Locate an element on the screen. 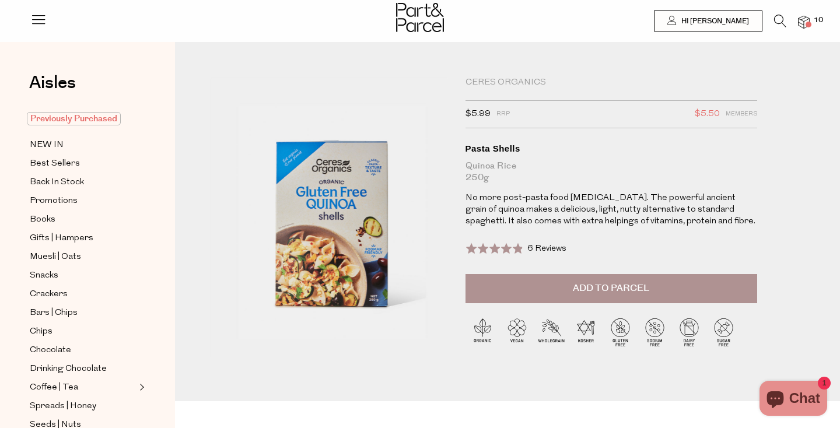 This screenshot has width=840, height=428. img: Pasta Shells is located at coordinates (329, 217).